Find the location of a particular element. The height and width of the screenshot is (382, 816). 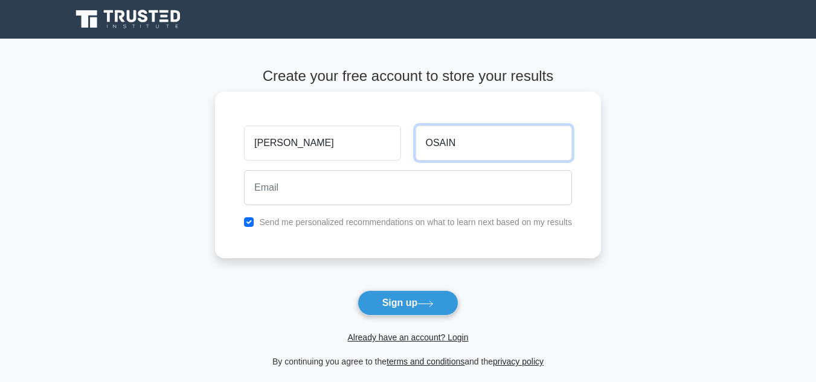

h4: Create your free account to store your results is located at coordinates (407, 76).